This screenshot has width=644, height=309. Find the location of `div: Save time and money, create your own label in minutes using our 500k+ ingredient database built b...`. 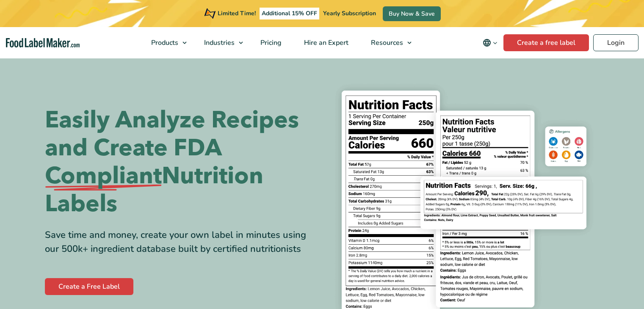

div: Save time and money, create your own label in minutes using our 500k+ ingredient database built b... is located at coordinates (180, 243).